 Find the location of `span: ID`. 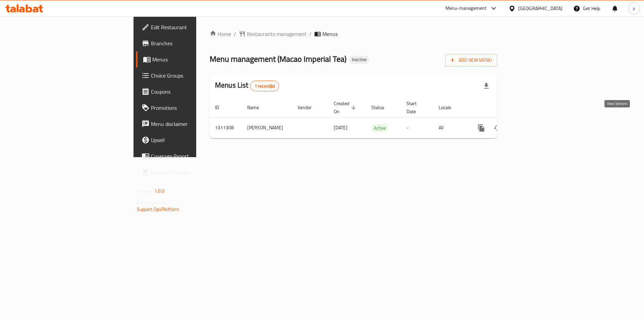

span: ID is located at coordinates (221, 108).